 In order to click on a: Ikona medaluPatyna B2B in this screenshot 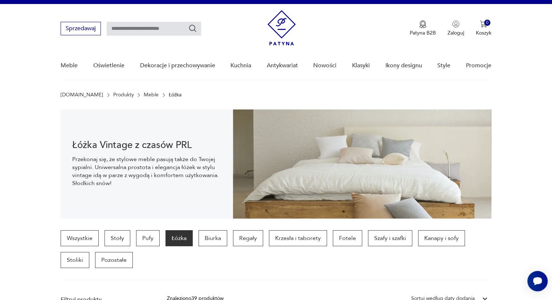, I will do `click(423, 28)`.